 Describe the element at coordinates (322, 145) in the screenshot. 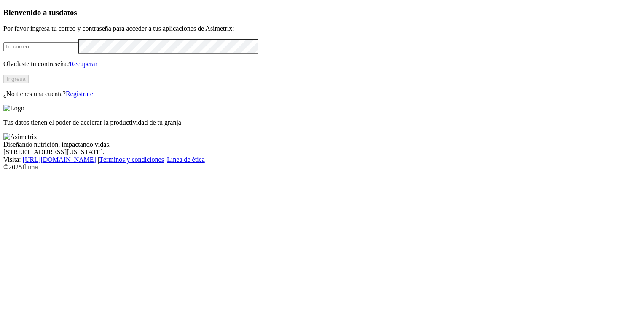

I see `div: Diseñando nutrición, impactando vidas.` at that location.